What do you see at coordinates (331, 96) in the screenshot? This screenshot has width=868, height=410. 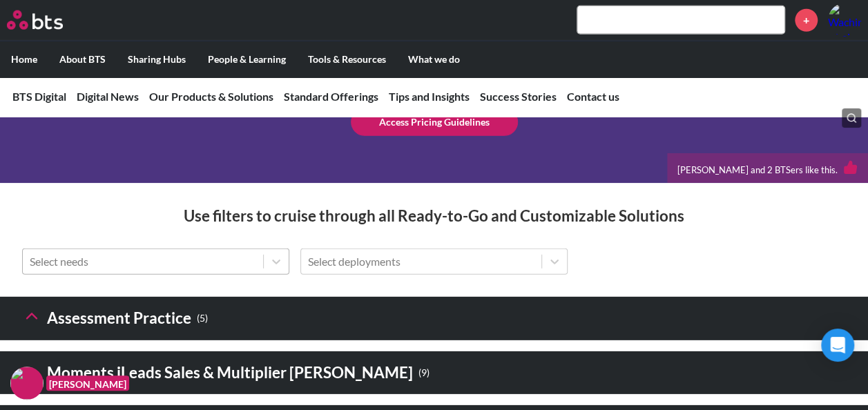 I see `a: Standard Offerings` at bounding box center [331, 96].